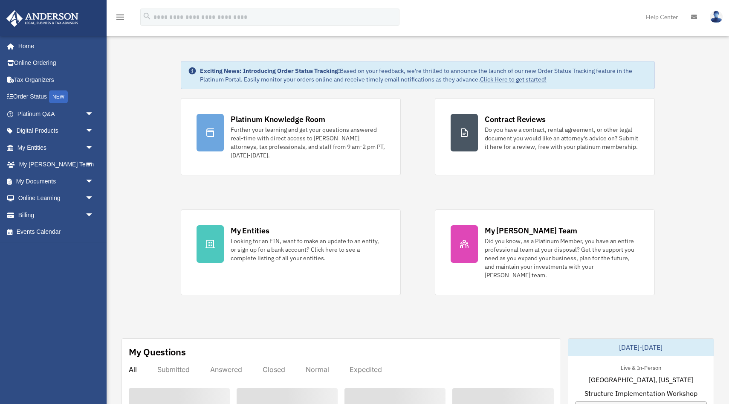 The image size is (729, 404). Describe the element at coordinates (424, 75) in the screenshot. I see `div: Based on your feedback, we're thrilled to announce the launch of our new Order Status Tracking fe...` at that location.